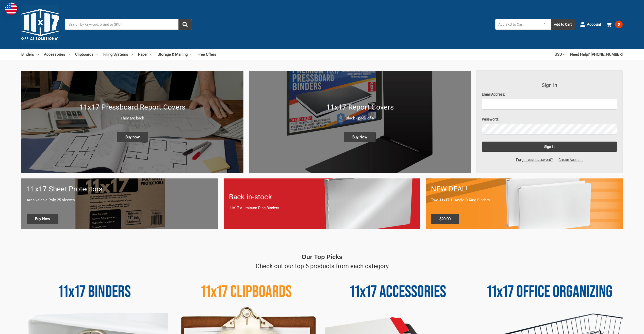  What do you see at coordinates (120, 200) in the screenshot?
I see `p: Archivalable Poly 25 sleeves` at bounding box center [120, 200].